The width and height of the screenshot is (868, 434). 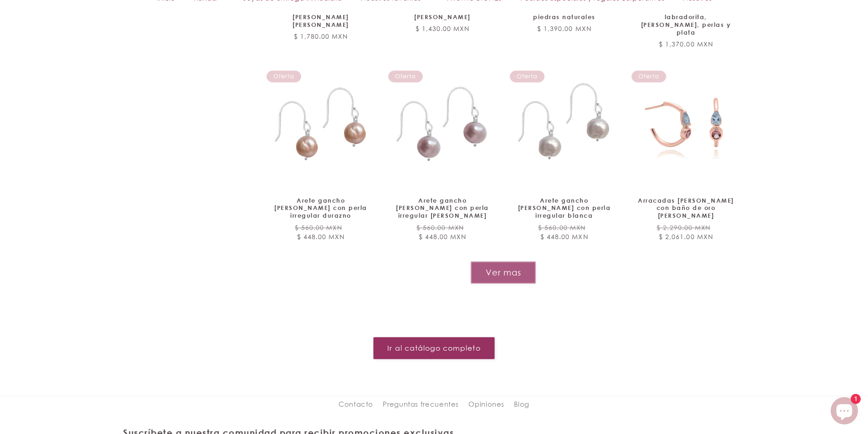 What do you see at coordinates (356, 406) in the screenshot?
I see `a: Contacto` at bounding box center [356, 406].